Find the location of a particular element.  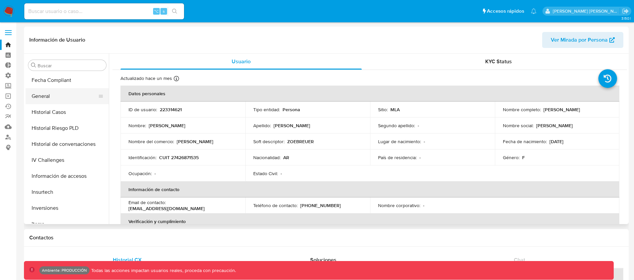

p: CUIT 27426871535 is located at coordinates (179, 157).